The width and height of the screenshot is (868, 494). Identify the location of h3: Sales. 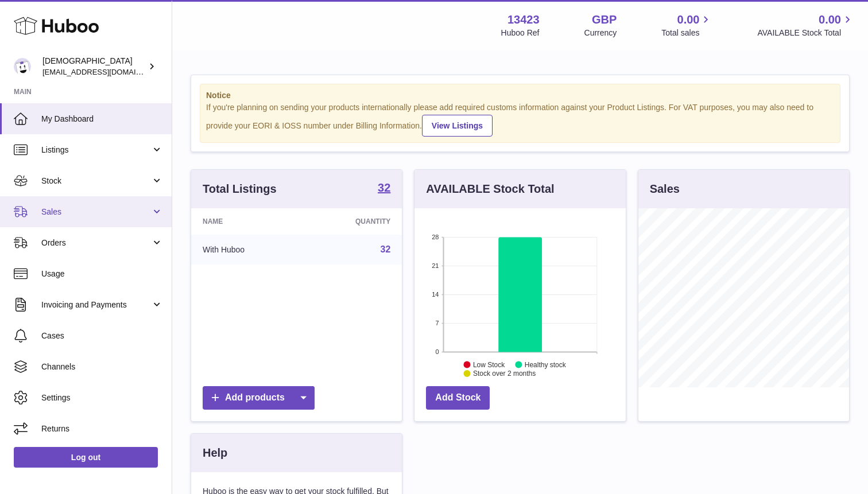
(665, 189).